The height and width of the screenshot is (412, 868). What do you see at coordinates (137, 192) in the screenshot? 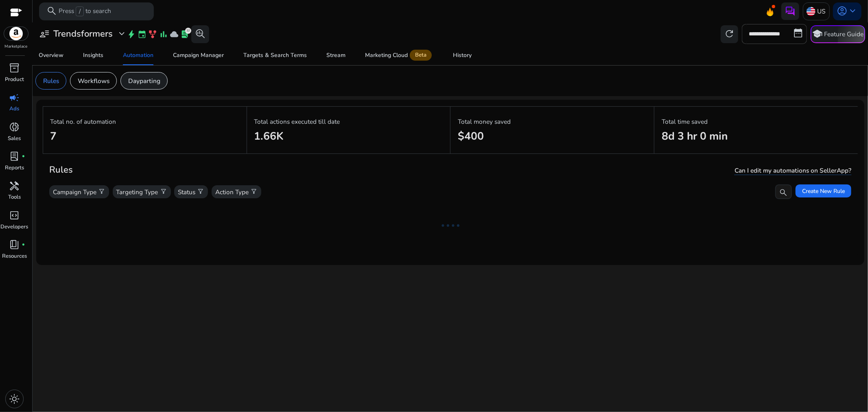
I see `p: Targeting Type` at bounding box center [137, 192].